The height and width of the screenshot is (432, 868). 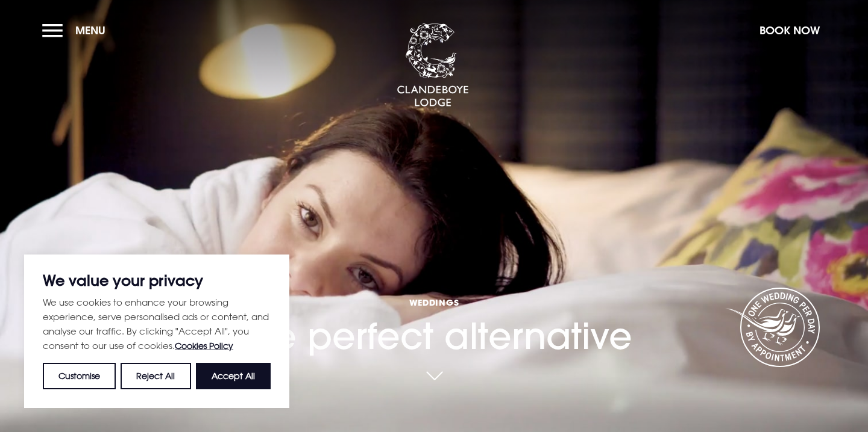 What do you see at coordinates (79, 376) in the screenshot?
I see `button: Customise` at bounding box center [79, 376].